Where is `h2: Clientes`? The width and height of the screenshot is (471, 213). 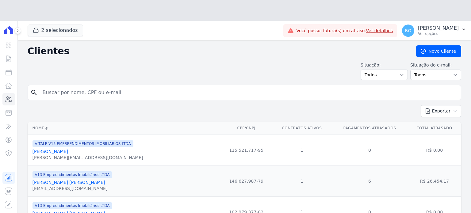 h2: Clientes is located at coordinates (217, 51).